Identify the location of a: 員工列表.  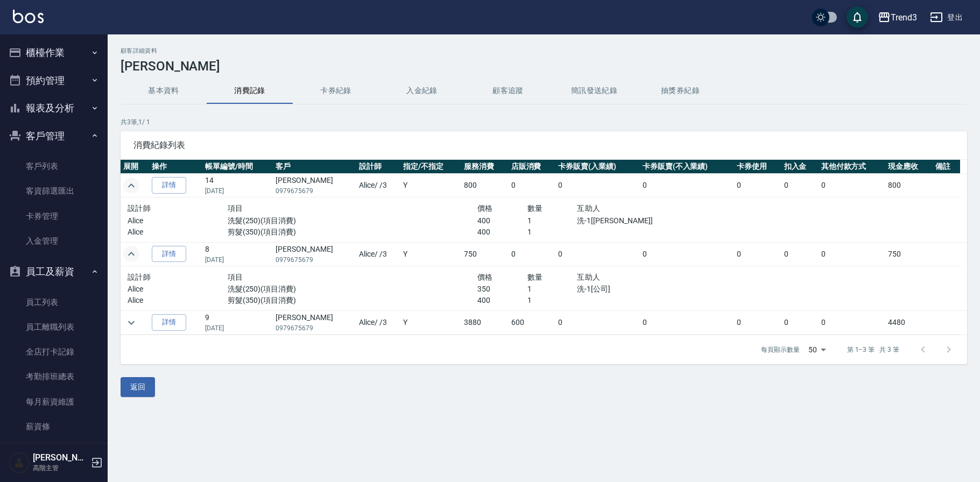
(54, 302).